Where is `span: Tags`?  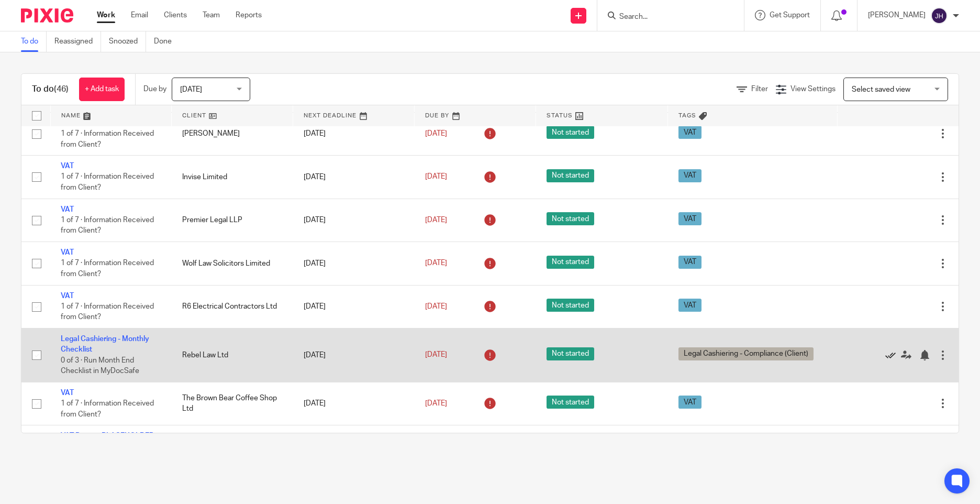
span: Tags is located at coordinates (687, 115).